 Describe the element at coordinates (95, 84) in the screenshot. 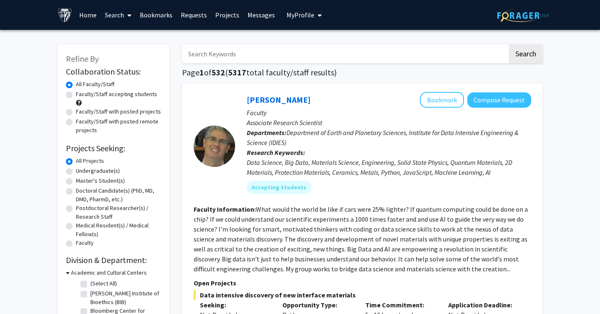

I see `label: All Faculty/Staff` at that location.